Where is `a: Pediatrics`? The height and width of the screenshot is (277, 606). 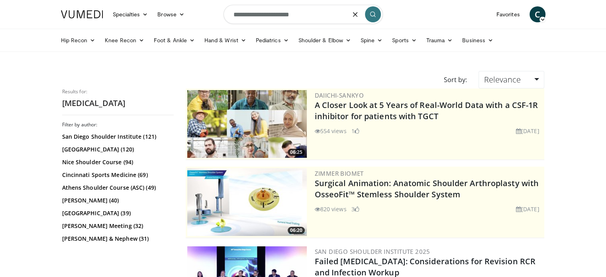
a: Pediatrics is located at coordinates (272, 40).